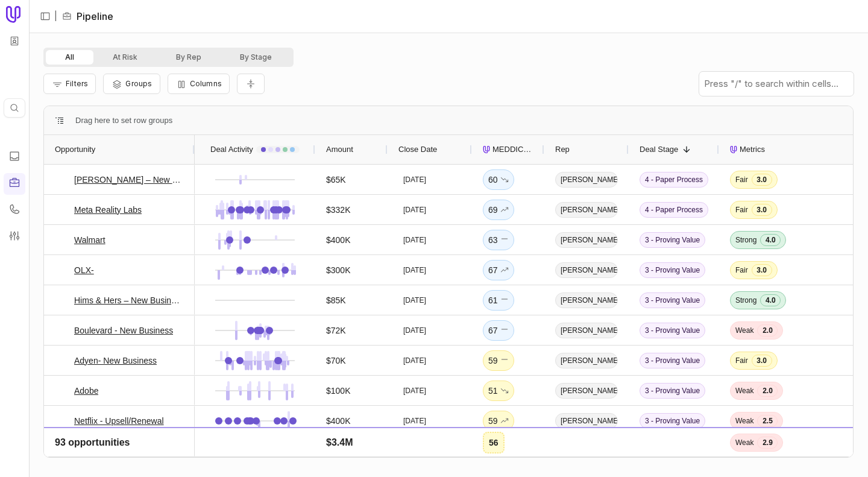 The height and width of the screenshot is (477, 868). What do you see at coordinates (123, 120) in the screenshot?
I see `div: Row Groups` at bounding box center [123, 120].